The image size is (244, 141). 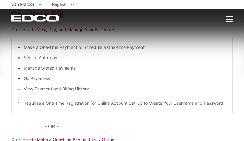 What do you see at coordinates (35, 18) in the screenshot?
I see `a: EDCD logo. Return to the homepage.` at bounding box center [35, 18].